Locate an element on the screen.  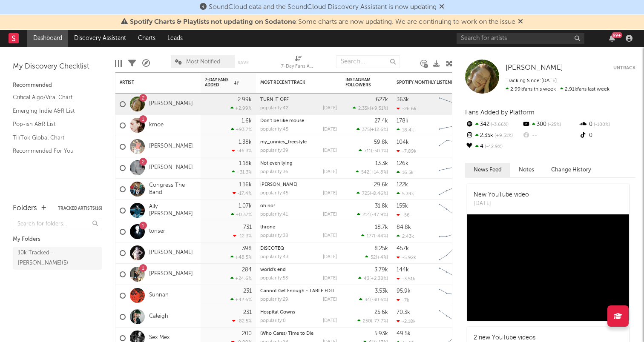
span: -77.7 % is located at coordinates (380, 321).